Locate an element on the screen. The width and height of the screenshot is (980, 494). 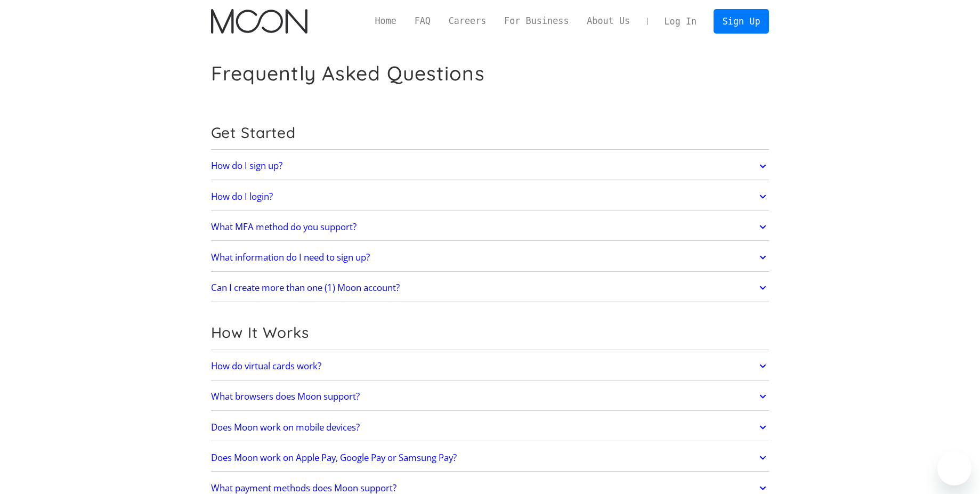
h2: What browsers does Moon support? is located at coordinates (285, 396).